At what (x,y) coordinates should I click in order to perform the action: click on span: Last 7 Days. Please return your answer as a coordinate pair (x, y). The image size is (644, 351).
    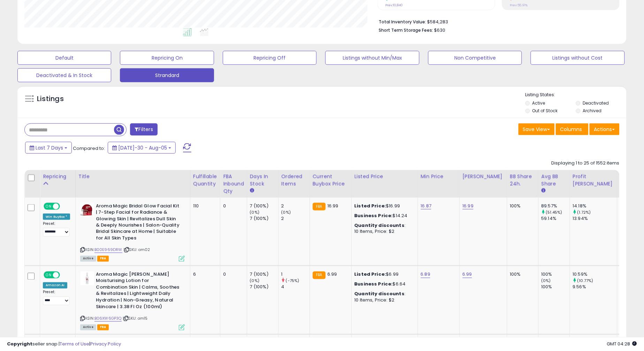
    Looking at the image, I should click on (49, 148).